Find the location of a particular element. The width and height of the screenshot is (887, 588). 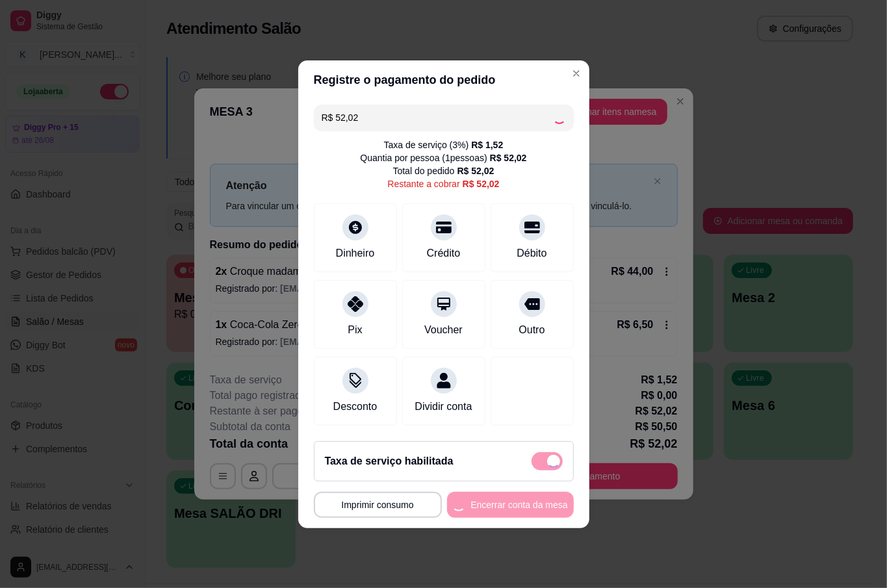

div: Dividir conta is located at coordinates (444, 407).